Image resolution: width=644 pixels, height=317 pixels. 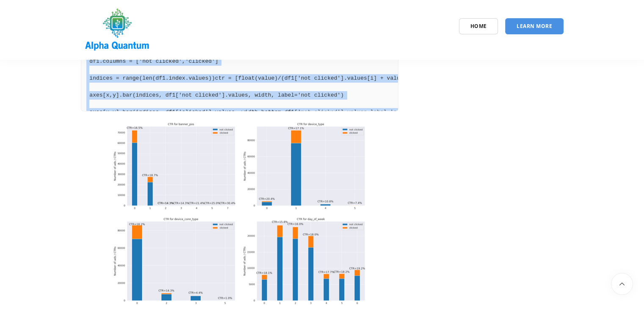 I want to click on ya-tr-span: Learn More, so click(x=534, y=26).